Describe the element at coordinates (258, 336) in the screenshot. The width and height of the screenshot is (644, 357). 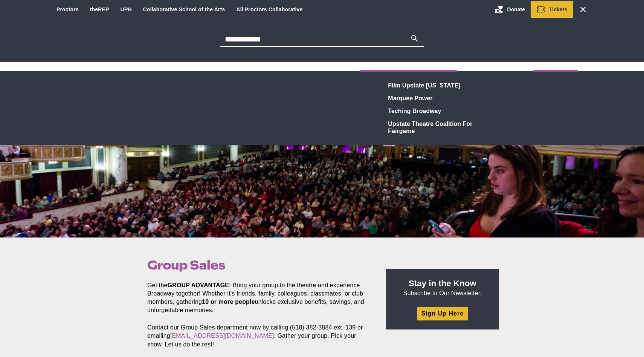
I see `p: Contact our Group Sales department now by calling (518) 382-3884 ext. 139 or emailing . Gather yo...` at that location.